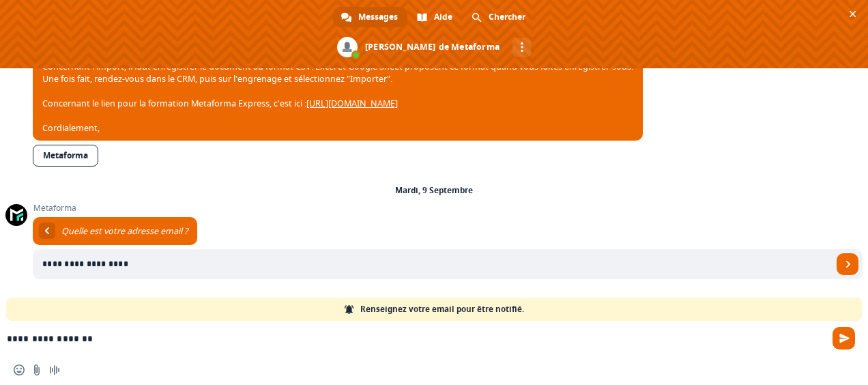  Describe the element at coordinates (498, 17) in the screenshot. I see `div: Chercher` at that location.